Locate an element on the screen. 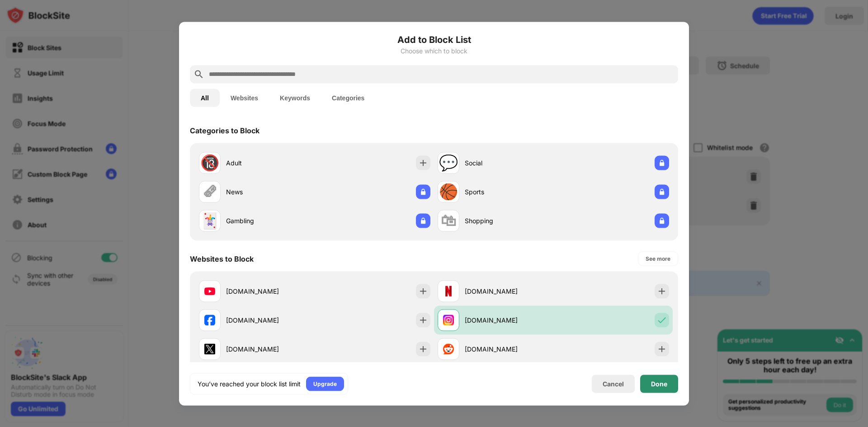  div: Sports is located at coordinates (509, 192).